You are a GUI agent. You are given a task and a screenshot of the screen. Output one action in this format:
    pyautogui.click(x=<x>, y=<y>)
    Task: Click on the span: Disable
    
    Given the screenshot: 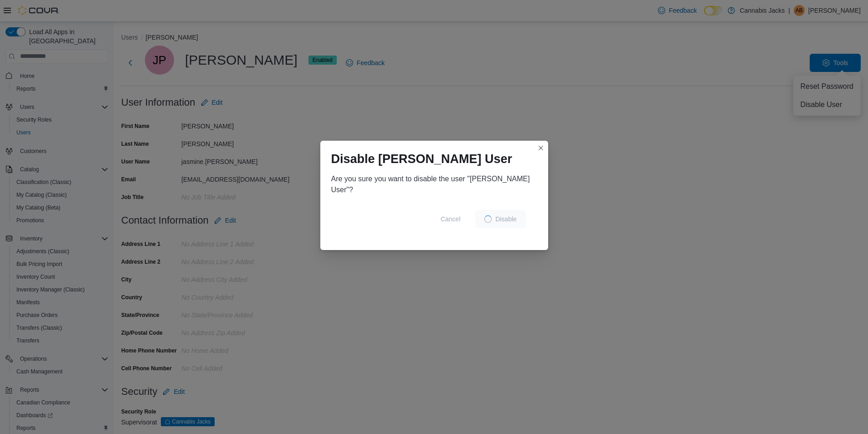 What is the action you would take?
    pyautogui.click(x=505, y=219)
    